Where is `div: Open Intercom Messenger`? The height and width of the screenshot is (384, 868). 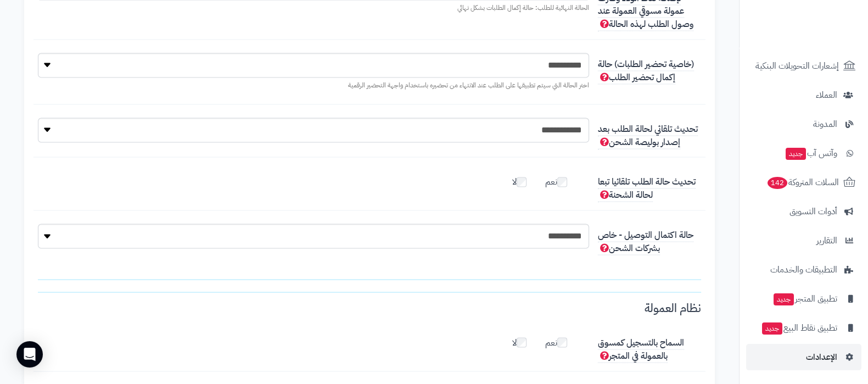
div: Open Intercom Messenger is located at coordinates (30, 354).